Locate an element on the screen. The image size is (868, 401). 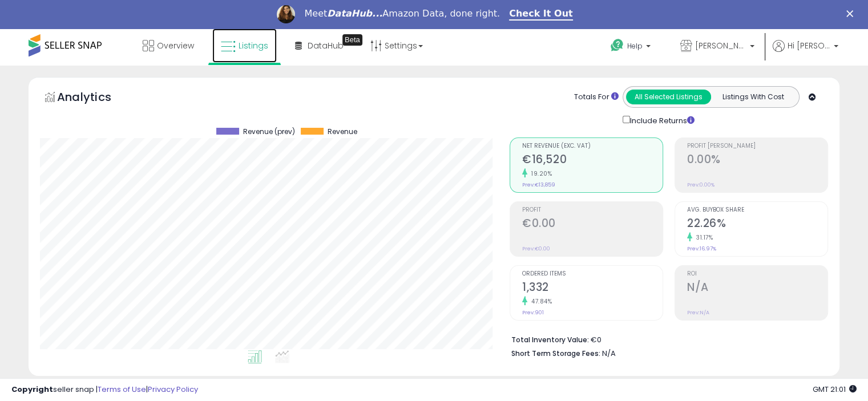
small: Prev: 0.00% is located at coordinates (701, 185).